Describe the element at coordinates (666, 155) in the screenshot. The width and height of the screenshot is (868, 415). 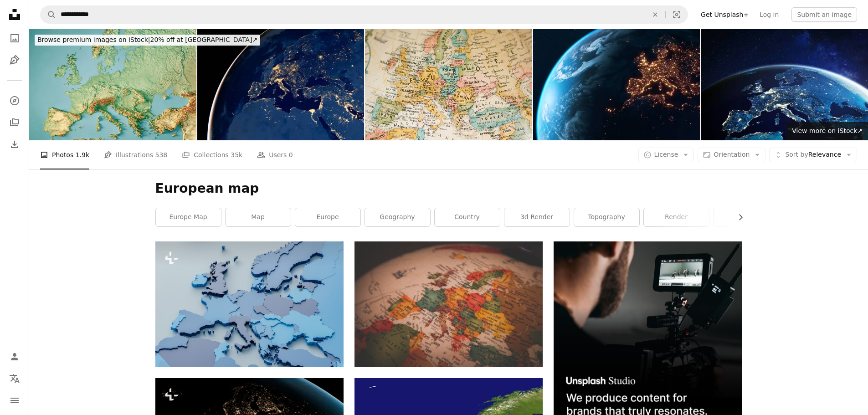
I see `button: License` at that location.